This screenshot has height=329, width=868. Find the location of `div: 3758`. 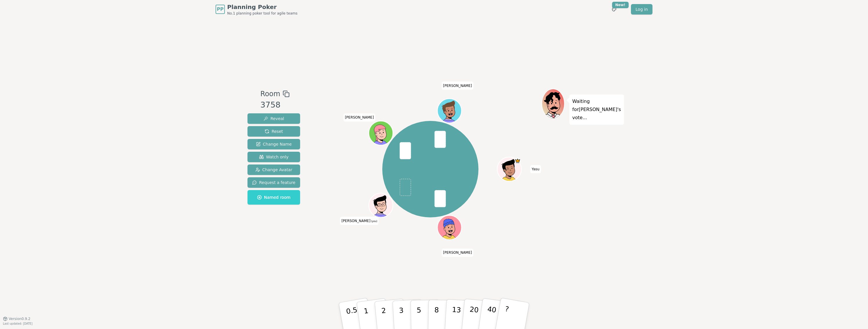

div: 3758 is located at coordinates (275, 105).